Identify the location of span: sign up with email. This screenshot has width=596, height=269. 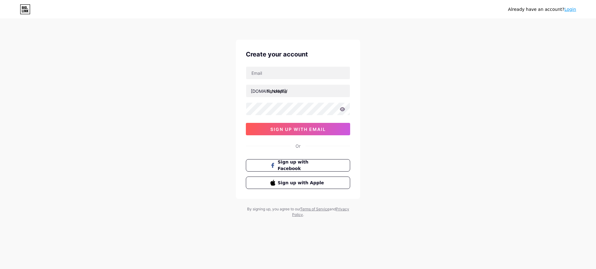
(298, 129).